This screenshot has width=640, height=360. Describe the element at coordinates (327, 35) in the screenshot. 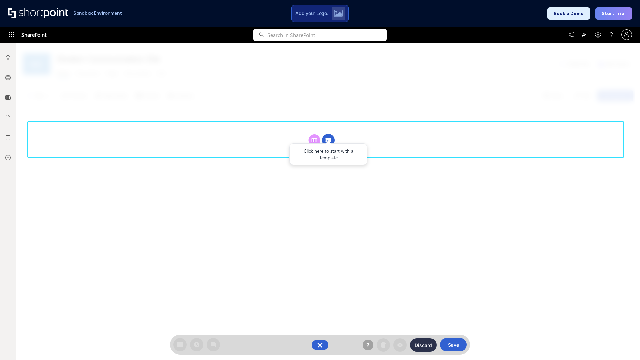

I see `input: Search in SharePoint` at that location.